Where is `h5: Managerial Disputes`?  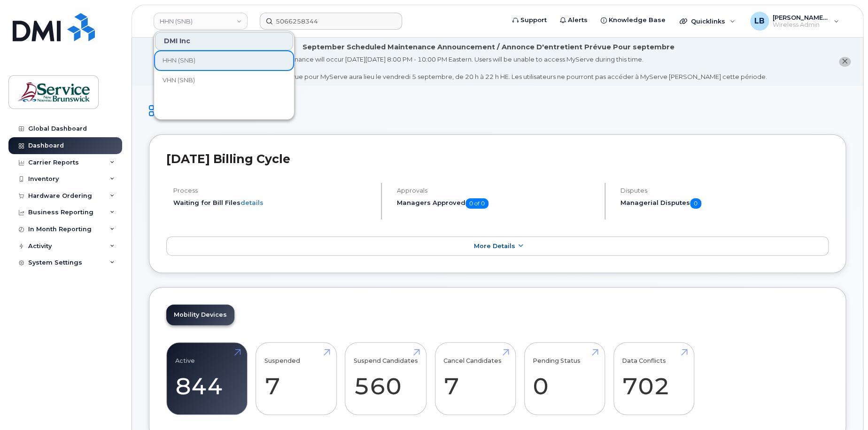 h5: Managerial Disputes is located at coordinates (724, 203).